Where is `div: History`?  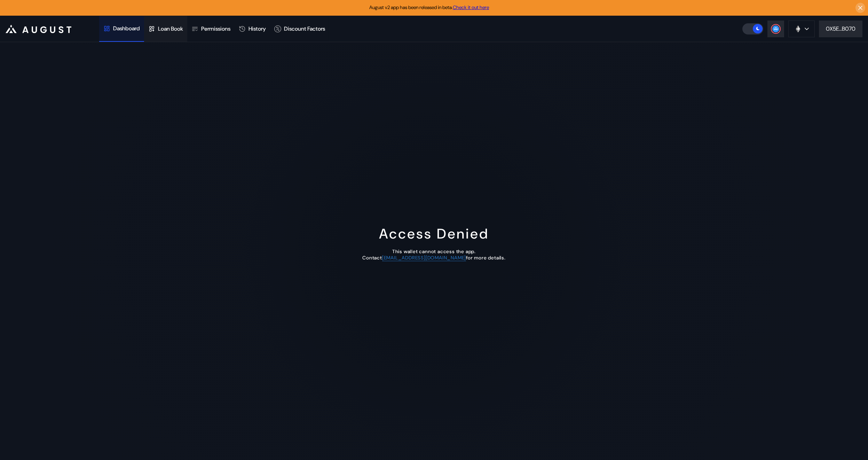 div: History is located at coordinates (257, 29).